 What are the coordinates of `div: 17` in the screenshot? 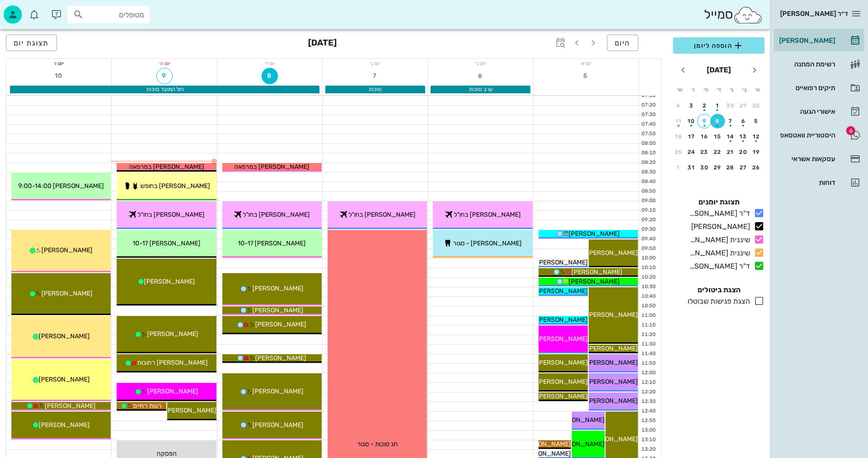 It's located at (692, 137).